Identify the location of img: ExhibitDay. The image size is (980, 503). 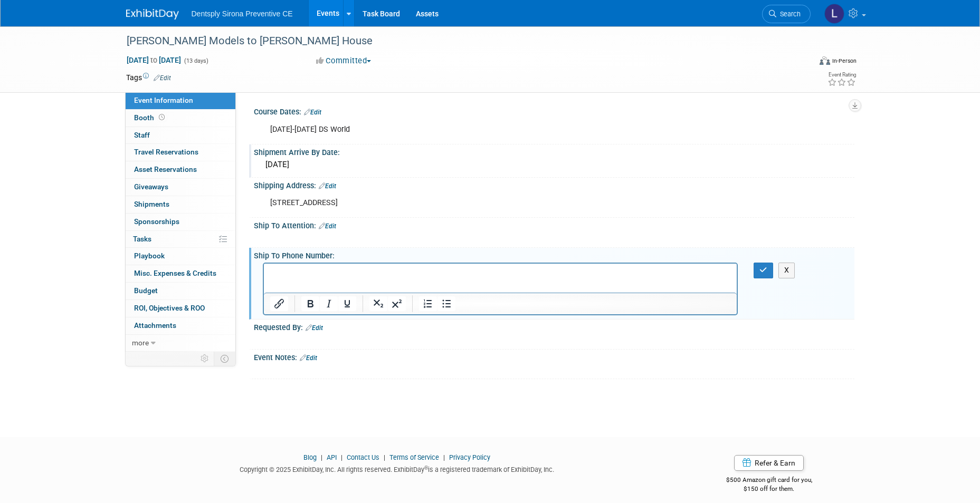
(153, 14).